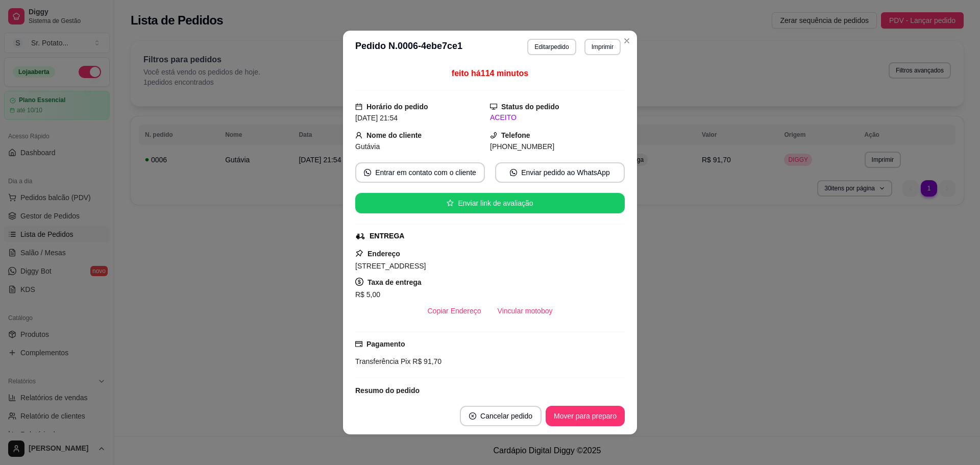 The image size is (980, 465). Describe the element at coordinates (384, 254) in the screenshot. I see `strong: Endereço` at that location.